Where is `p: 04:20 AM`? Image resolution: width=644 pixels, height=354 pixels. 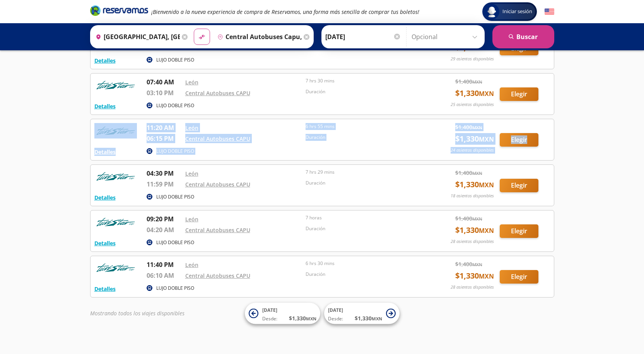 p: 04:20 AM is located at coordinates (164, 230).